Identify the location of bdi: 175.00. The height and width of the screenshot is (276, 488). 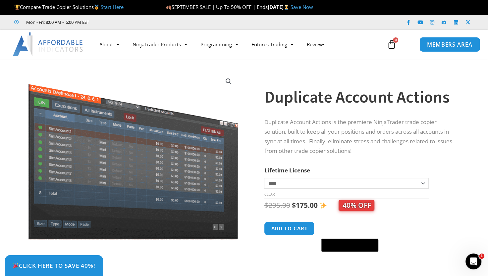
(305, 206).